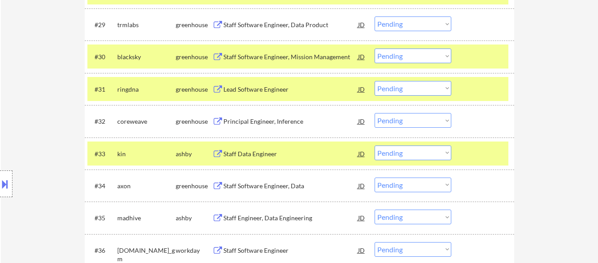  I want to click on div: Principal Engineer, Inference, so click(291, 122).